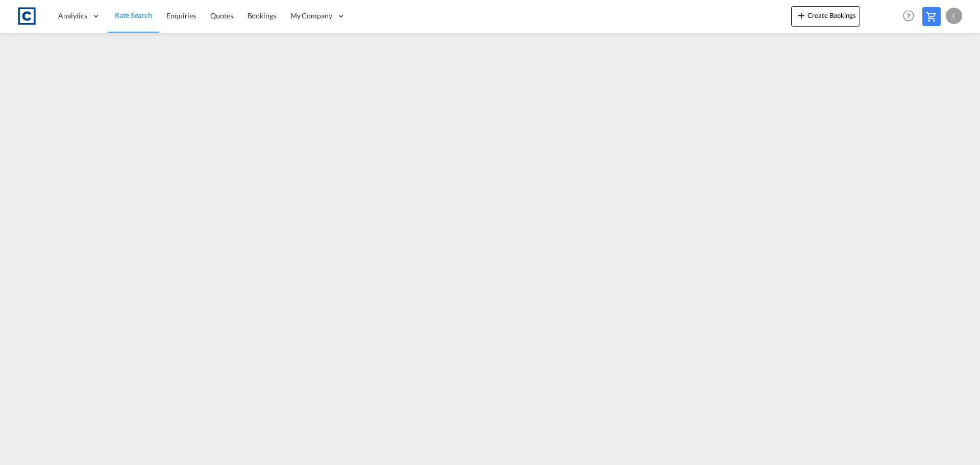  I want to click on div: Help, so click(911, 16).